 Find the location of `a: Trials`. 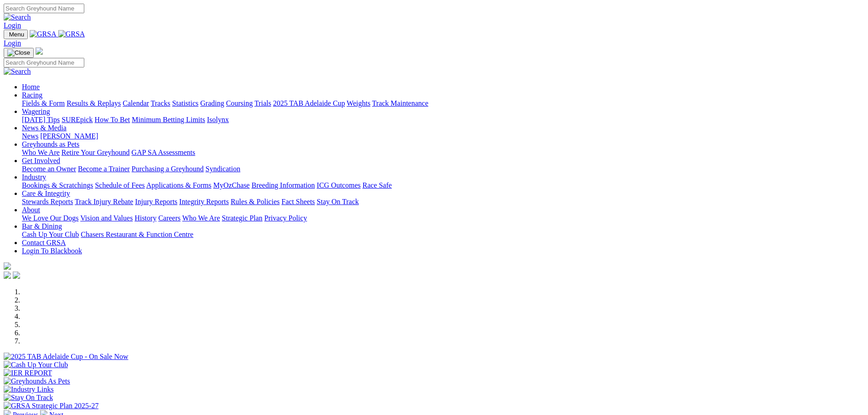

a: Trials is located at coordinates (263, 103).